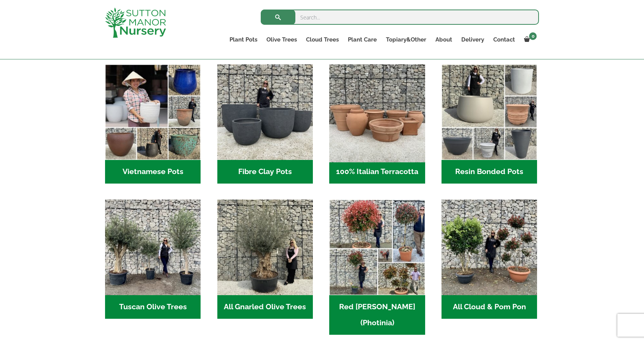 The image size is (644, 342). What do you see at coordinates (489, 307) in the screenshot?
I see `h2: All Cloud & Pom Pon` at bounding box center [489, 307].